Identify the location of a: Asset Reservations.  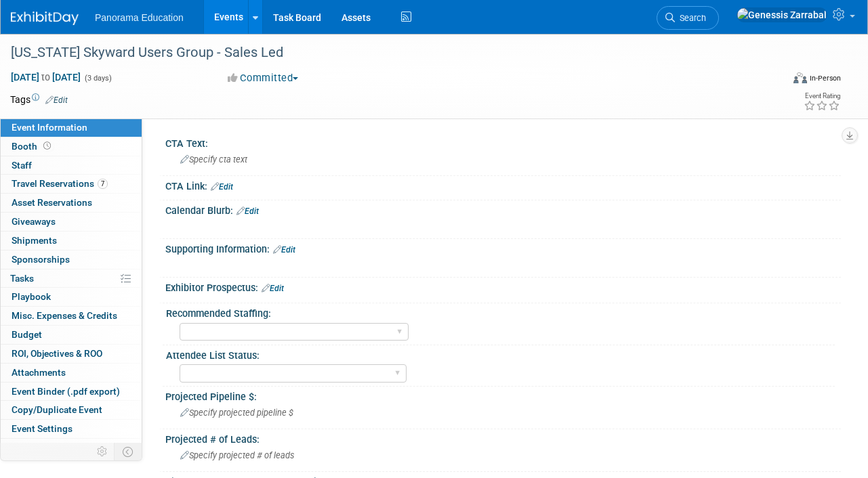
(71, 203).